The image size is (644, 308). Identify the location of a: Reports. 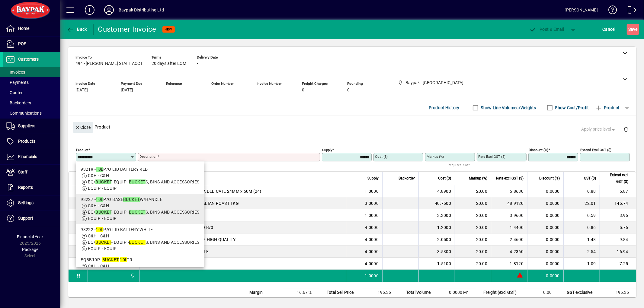
(32, 188).